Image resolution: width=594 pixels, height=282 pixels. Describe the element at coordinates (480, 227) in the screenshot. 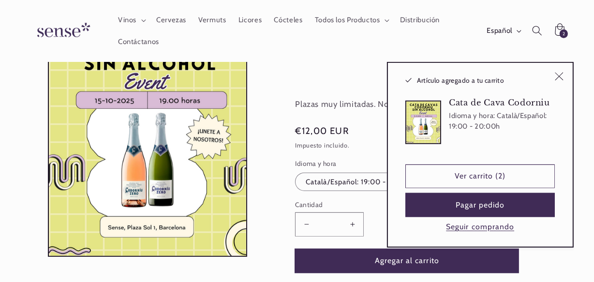

I see `button: Seguir comprando` at that location.